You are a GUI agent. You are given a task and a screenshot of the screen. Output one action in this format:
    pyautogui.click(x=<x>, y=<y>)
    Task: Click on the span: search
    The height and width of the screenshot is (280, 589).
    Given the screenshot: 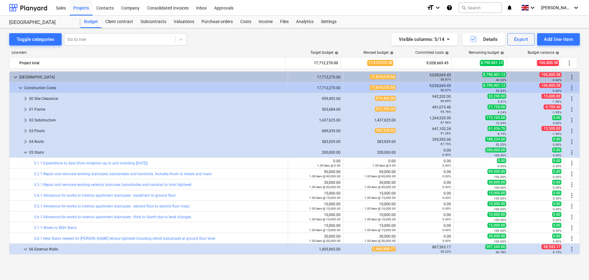 What is the action you would take?
    pyautogui.click(x=464, y=8)
    